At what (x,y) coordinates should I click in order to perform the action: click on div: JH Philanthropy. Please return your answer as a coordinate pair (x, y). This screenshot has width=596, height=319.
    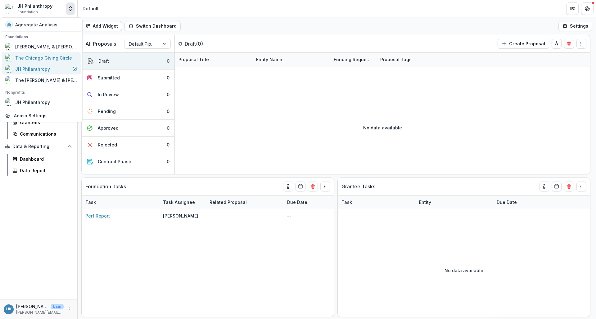
    Looking at the image, I should click on (35, 6).